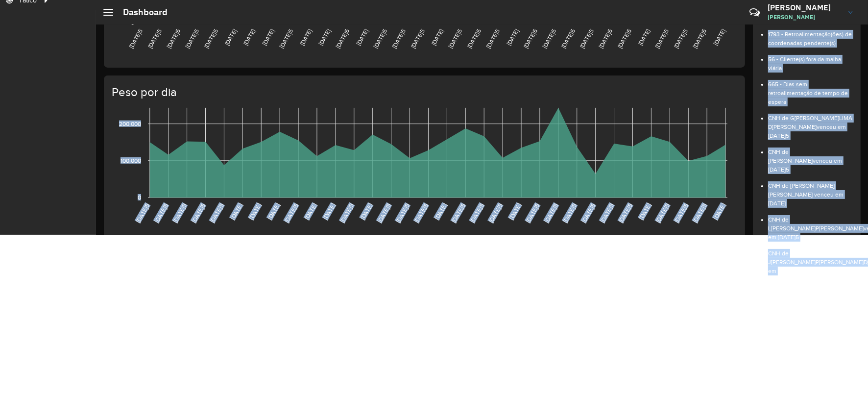  I want to click on h2: Dashboard, so click(140, 12).